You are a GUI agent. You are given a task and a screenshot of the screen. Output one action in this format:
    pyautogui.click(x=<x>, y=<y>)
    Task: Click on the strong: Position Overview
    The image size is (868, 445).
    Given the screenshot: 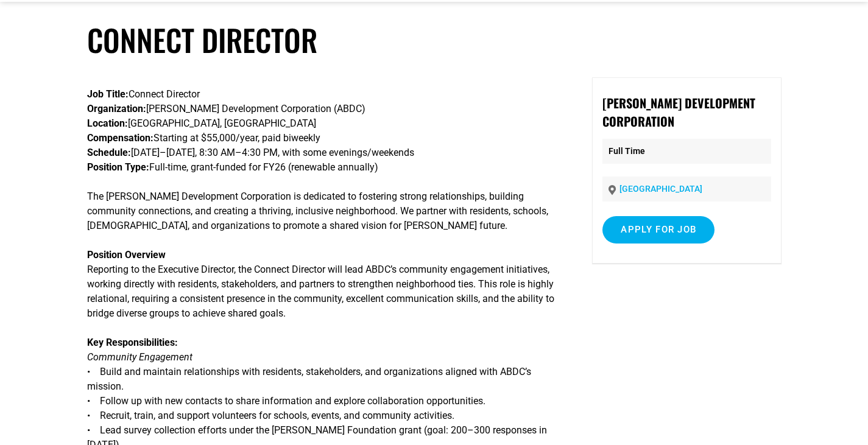 What is the action you would take?
    pyautogui.click(x=126, y=255)
    